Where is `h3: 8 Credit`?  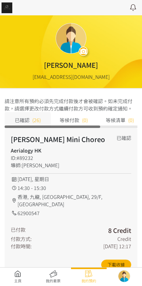
h3: 8 Credit is located at coordinates (119, 230).